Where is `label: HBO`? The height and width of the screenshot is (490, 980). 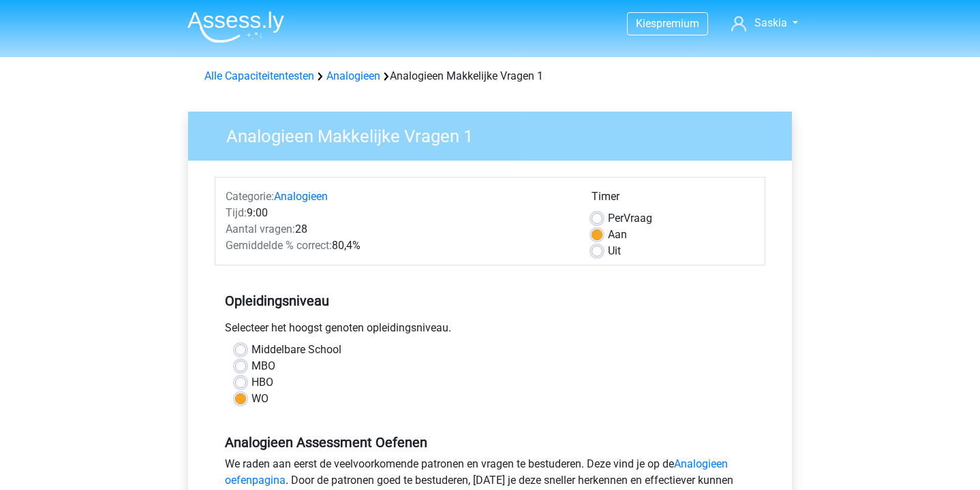
label: HBO is located at coordinates (262, 383).